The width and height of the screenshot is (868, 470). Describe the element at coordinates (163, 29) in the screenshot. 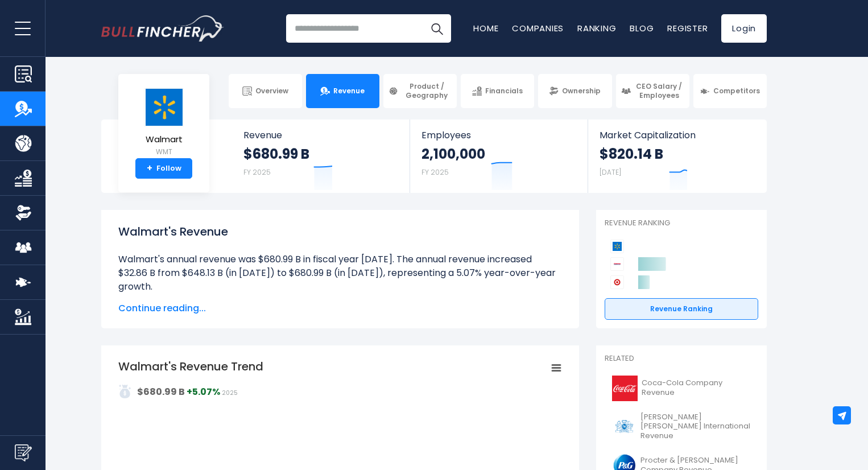

I see `img: Bullfincher logo` at that location.